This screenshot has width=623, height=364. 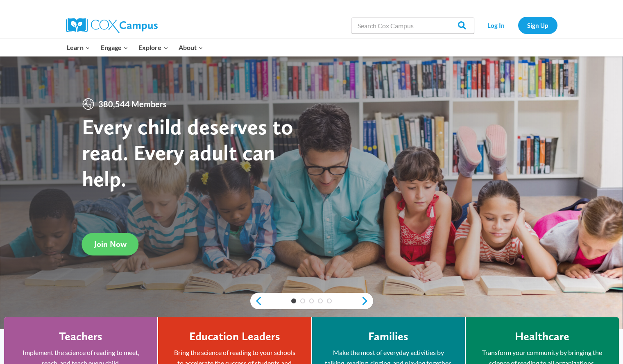 I want to click on h4: Teachers, so click(x=81, y=336).